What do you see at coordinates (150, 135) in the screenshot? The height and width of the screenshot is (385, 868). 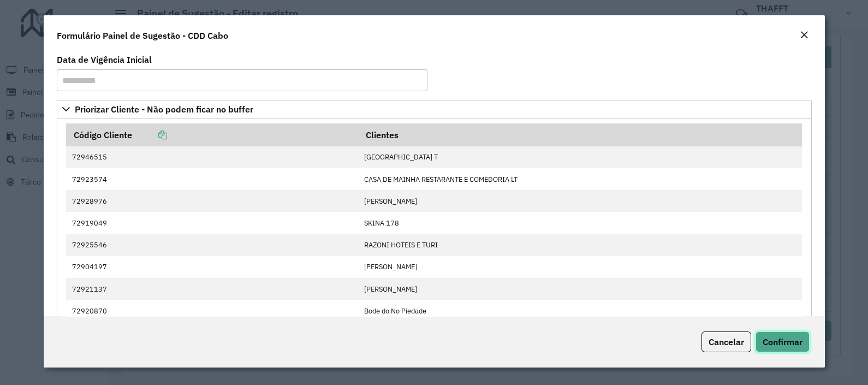 I see `a: Copiar` at bounding box center [150, 135].